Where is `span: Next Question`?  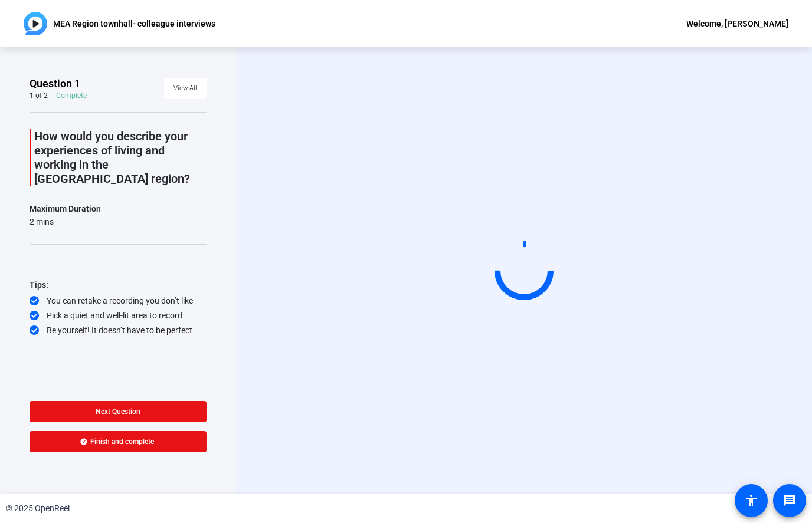
span: Next Question is located at coordinates (118, 411).